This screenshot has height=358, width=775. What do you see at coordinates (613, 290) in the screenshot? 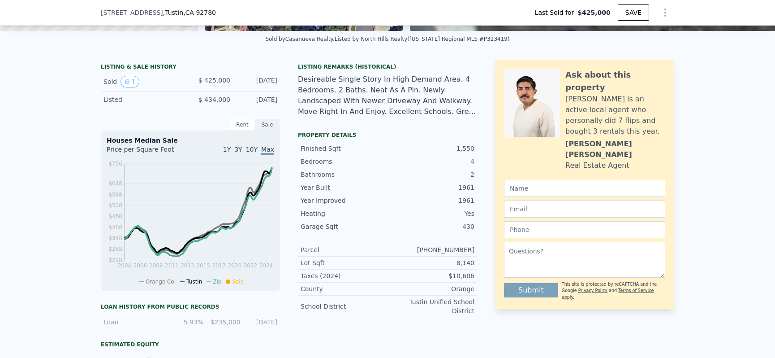
I see `div: This site is protected by reCAPTCHA and the Google and apply.` at bounding box center [613, 290].